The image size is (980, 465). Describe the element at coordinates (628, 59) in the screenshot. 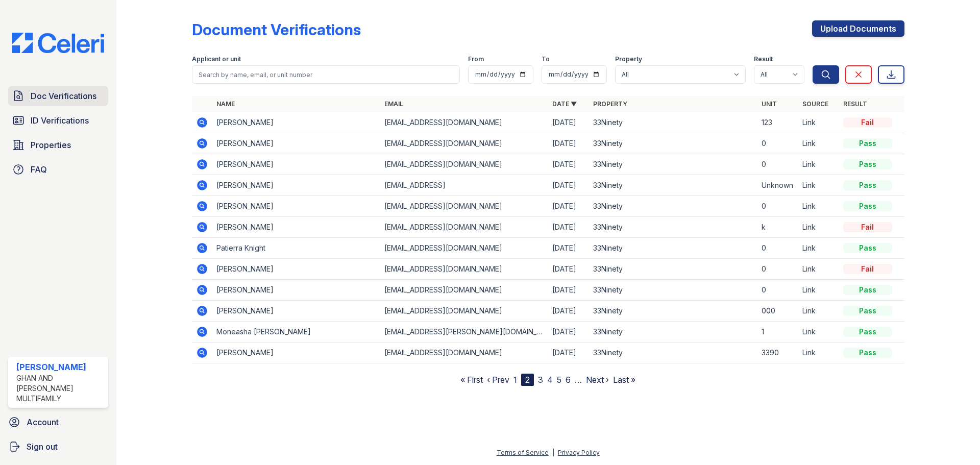

I see `label: Property` at that location.